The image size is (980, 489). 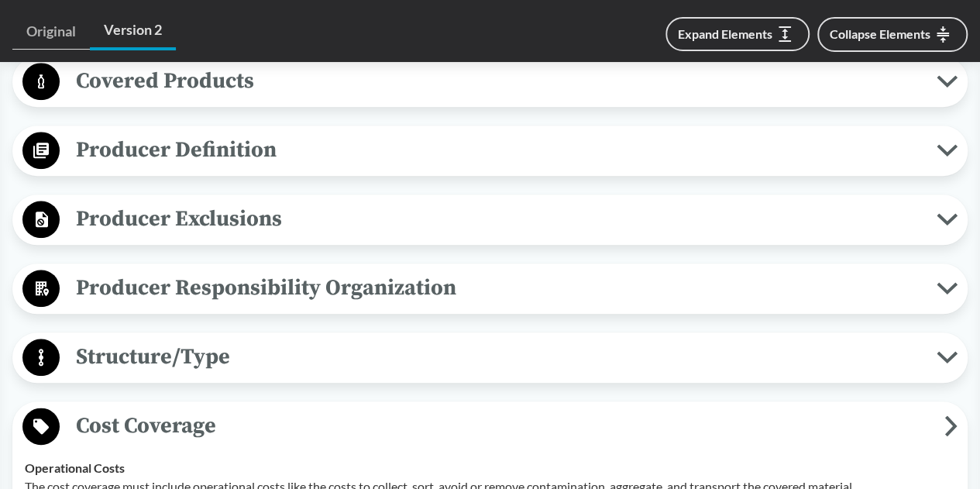 What do you see at coordinates (490, 219) in the screenshot?
I see `button: Producer Exclusions` at bounding box center [490, 219].